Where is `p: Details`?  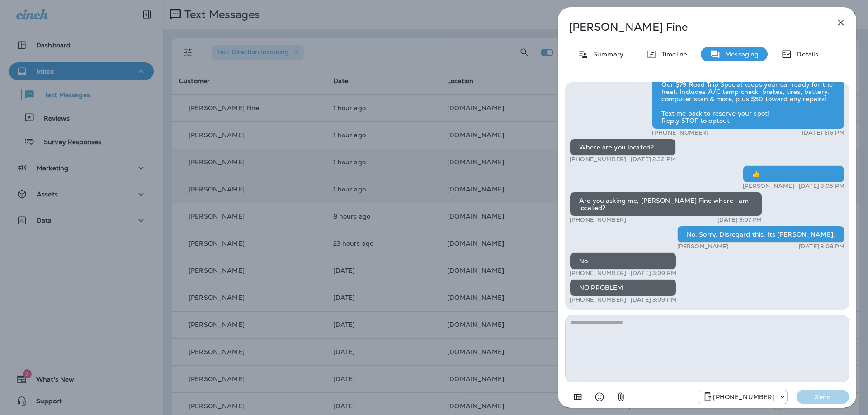 p: Details is located at coordinates (805, 54).